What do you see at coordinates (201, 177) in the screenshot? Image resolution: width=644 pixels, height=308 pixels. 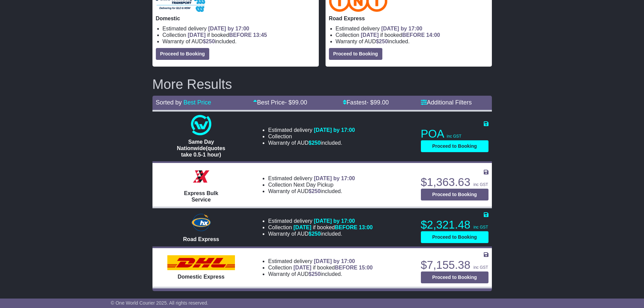 I see `img: Border Express: Express Bulk Service` at bounding box center [201, 177].